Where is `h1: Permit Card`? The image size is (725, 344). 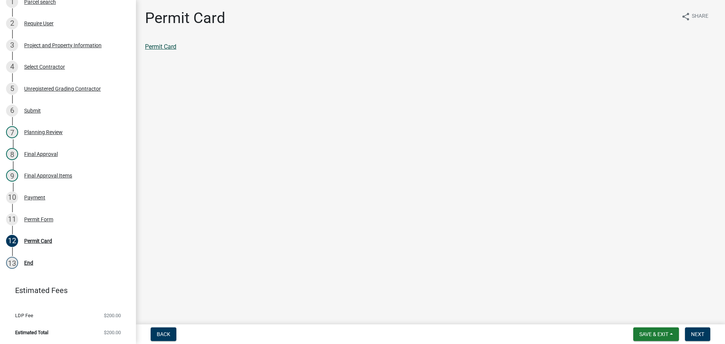 h1: Permit Card is located at coordinates (185, 18).